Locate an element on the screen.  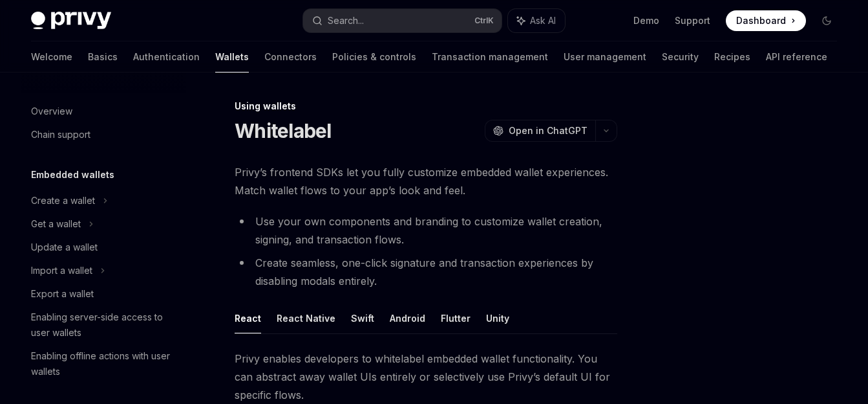
div: Enabling server-side access to user wallets is located at coordinates (104, 325).